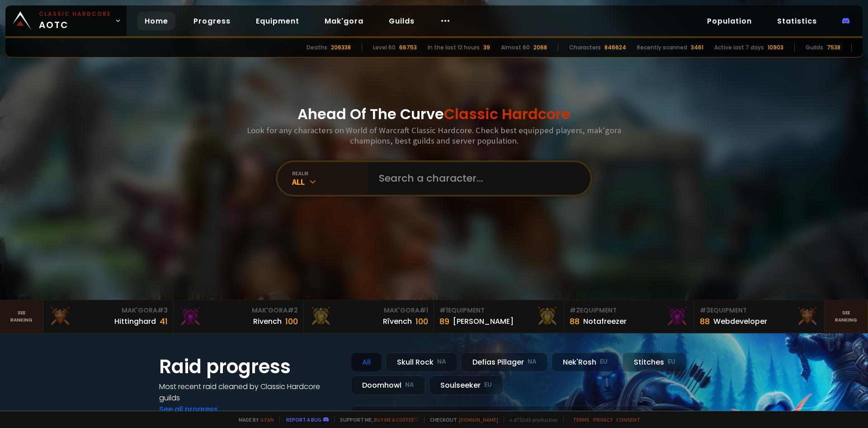  I want to click on div: Rîvench, so click(398, 321).